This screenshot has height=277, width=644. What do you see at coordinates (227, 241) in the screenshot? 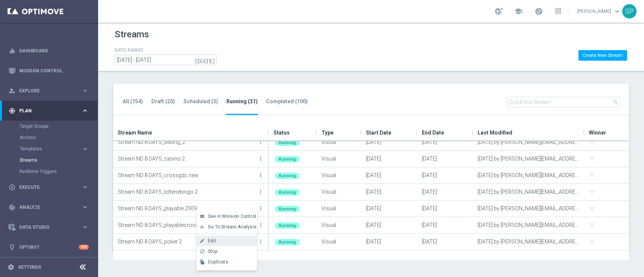
I see `button: create Edit` at bounding box center [227, 241].